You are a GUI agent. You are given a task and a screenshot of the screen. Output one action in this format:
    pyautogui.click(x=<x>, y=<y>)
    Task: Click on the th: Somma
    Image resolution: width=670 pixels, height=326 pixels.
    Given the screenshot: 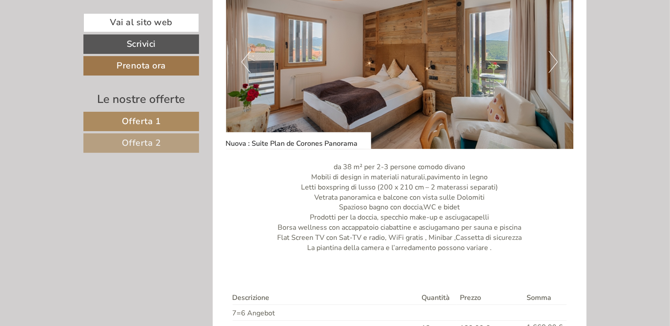 What is the action you would take?
    pyautogui.click(x=545, y=298)
    